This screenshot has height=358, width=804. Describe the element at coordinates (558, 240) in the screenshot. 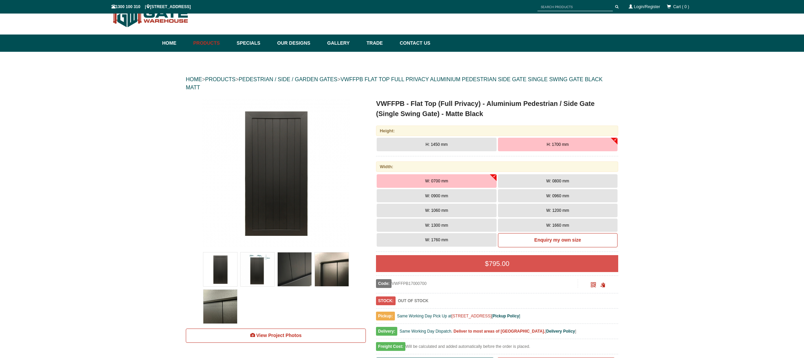

I see `b: Enquiry my own size` at that location.